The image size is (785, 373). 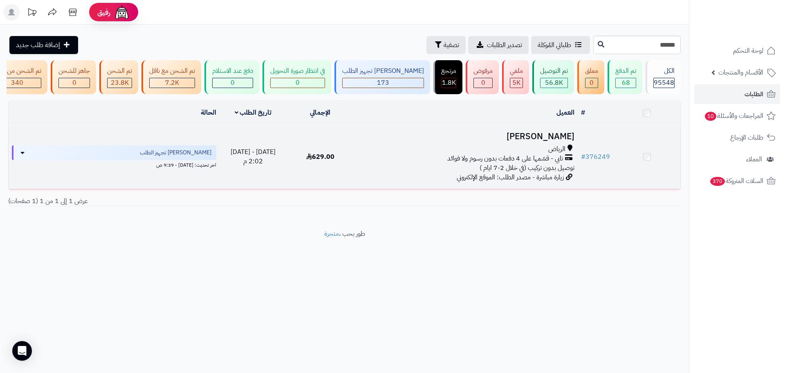 I want to click on a: جاهز للشحن 0, so click(x=73, y=77).